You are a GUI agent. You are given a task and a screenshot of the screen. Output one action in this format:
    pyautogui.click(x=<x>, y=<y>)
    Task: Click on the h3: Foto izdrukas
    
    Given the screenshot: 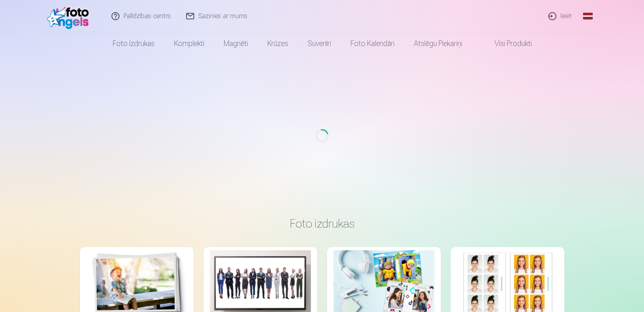 What is the action you would take?
    pyautogui.click(x=322, y=223)
    